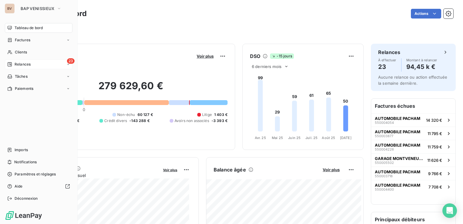 Image resolution: width=463 pixels, height=224 pixels. I want to click on tspan: Juil. 25, so click(312, 138).